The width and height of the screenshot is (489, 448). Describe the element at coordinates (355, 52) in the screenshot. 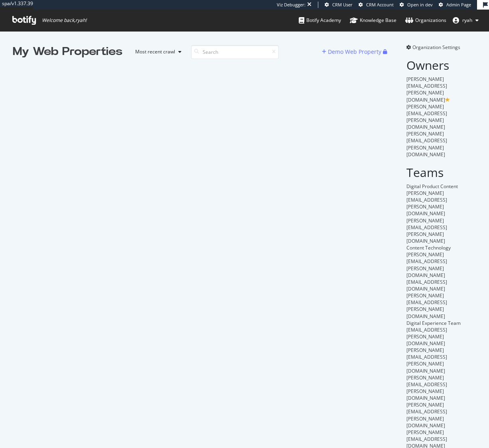

I see `div: Demo Web Property` at that location.